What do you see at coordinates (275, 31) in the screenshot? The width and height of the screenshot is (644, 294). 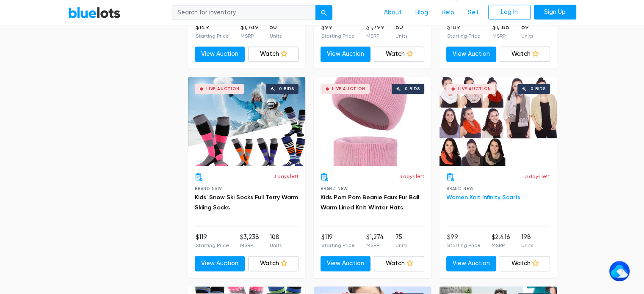 I see `li: 50` at bounding box center [275, 31].